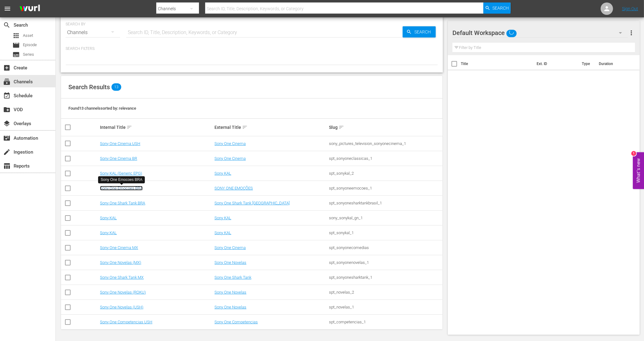  Describe the element at coordinates (7, 124) in the screenshot. I see `span: Overlays` at that location.